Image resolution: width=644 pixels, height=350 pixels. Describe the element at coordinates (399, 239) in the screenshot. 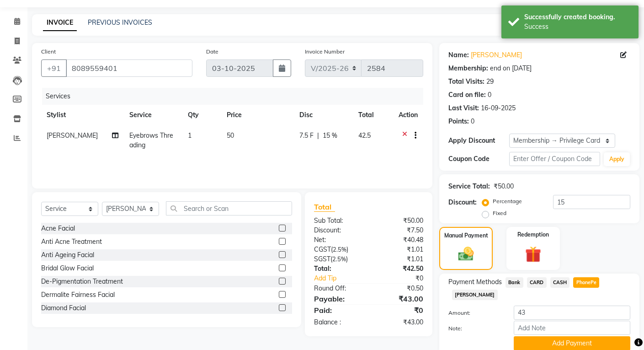

I see `div: ₹40.48` at that location.